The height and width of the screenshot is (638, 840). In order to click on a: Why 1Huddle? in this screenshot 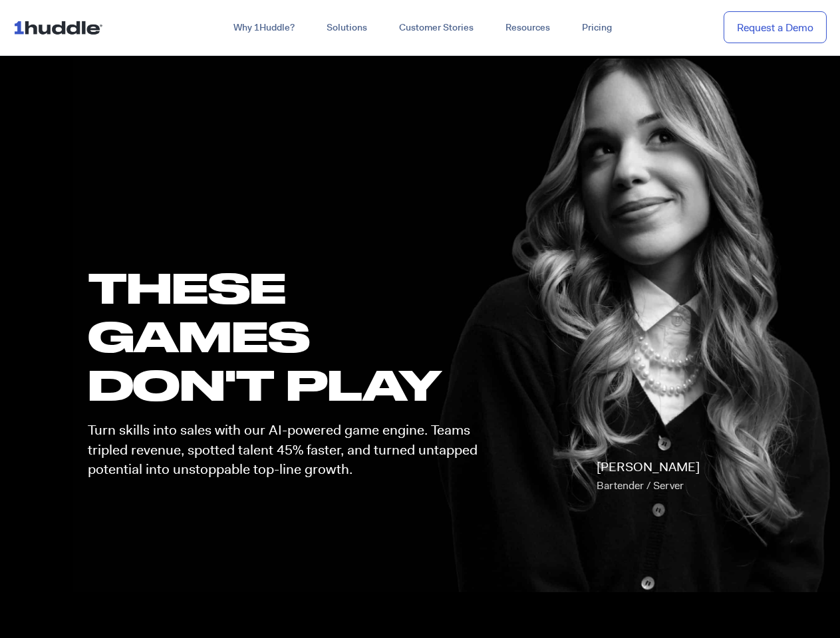, I will do `click(265, 28)`.